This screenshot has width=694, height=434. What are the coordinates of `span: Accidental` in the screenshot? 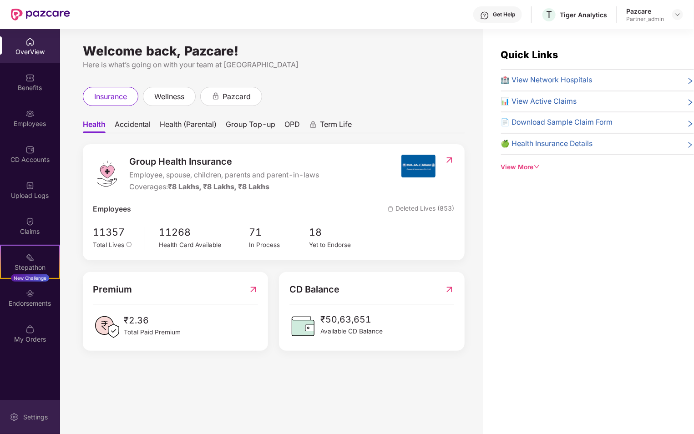 It's located at (132, 126).